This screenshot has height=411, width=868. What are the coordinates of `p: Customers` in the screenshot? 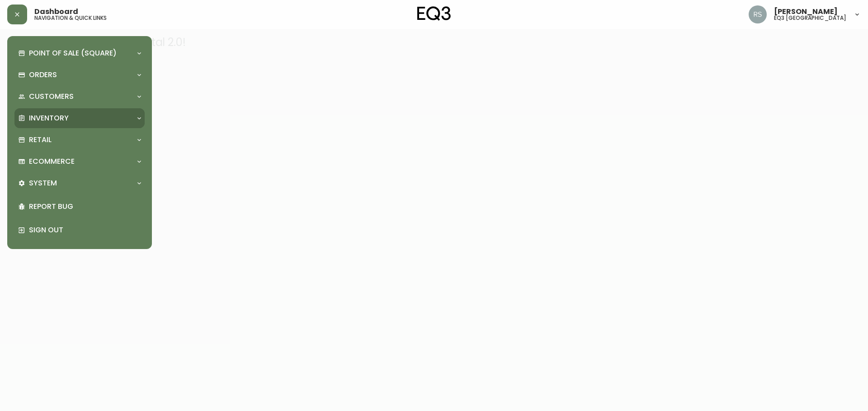 It's located at (51, 97).